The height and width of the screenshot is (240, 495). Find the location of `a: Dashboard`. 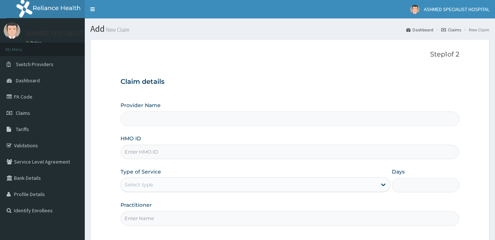

a: Dashboard is located at coordinates (420, 30).